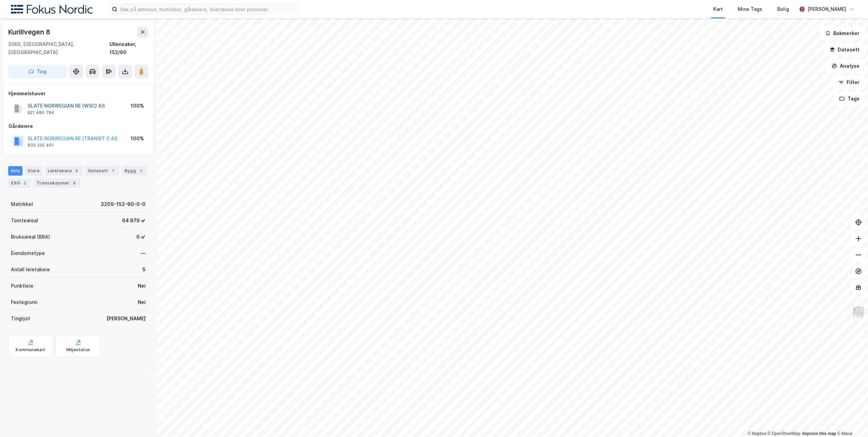  Describe the element at coordinates (24, 221) in the screenshot. I see `div: Tomteareal` at that location.